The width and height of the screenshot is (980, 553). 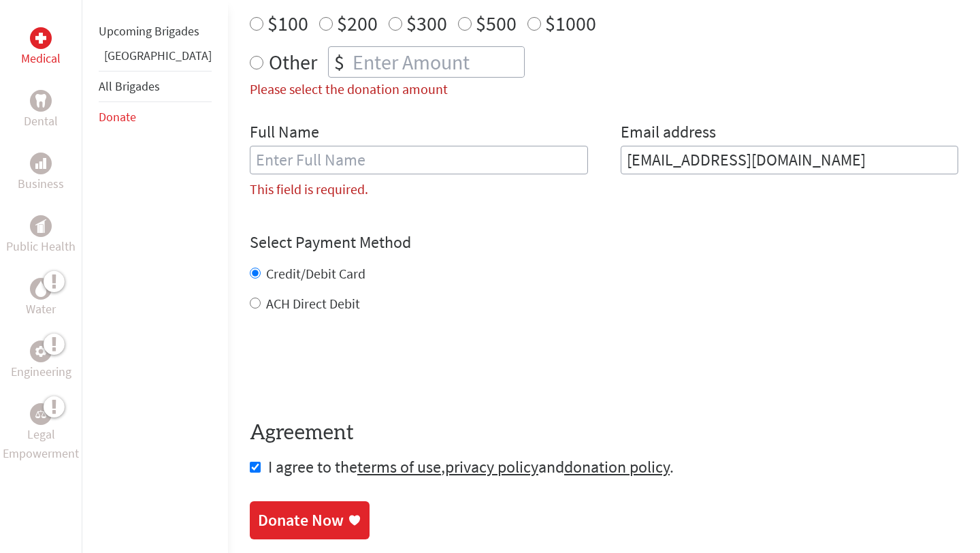 I want to click on a: Donate Now, so click(x=310, y=520).